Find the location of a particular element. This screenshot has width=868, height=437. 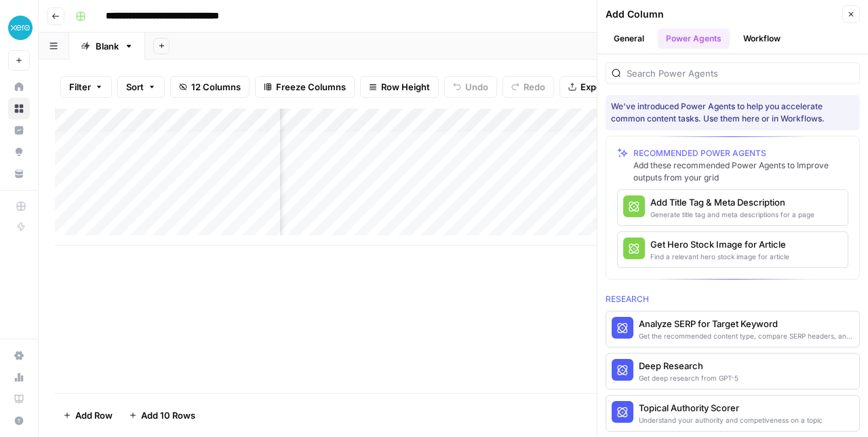

span: Undo is located at coordinates (477, 86).